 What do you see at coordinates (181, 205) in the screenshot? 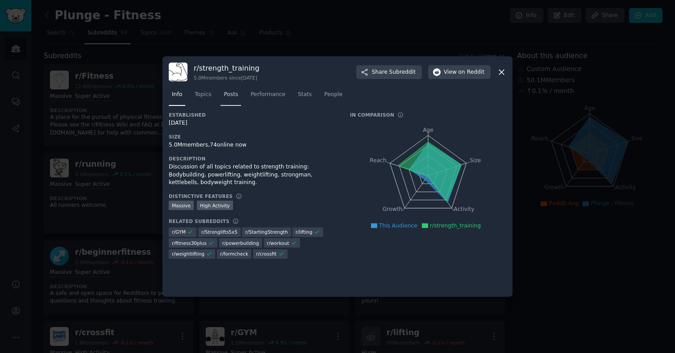
I see `div: Massive` at bounding box center [181, 205].